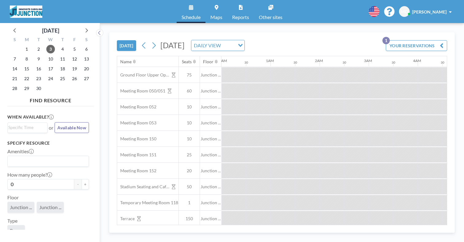 Image resolution: width=464 pixels, height=242 pixels. Describe the element at coordinates (16, 230) in the screenshot. I see `span: Room` at that location.